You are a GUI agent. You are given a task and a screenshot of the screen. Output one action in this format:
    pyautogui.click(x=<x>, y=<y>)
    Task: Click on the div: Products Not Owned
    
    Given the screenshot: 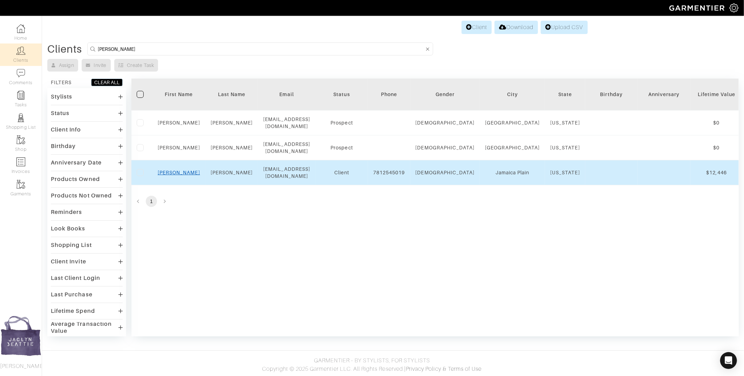 What is the action you would take?
    pyautogui.click(x=81, y=196)
    